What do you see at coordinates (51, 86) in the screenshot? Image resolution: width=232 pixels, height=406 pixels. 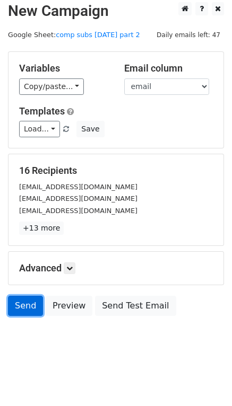 I see `a: Copy/paste...` at bounding box center [51, 86].